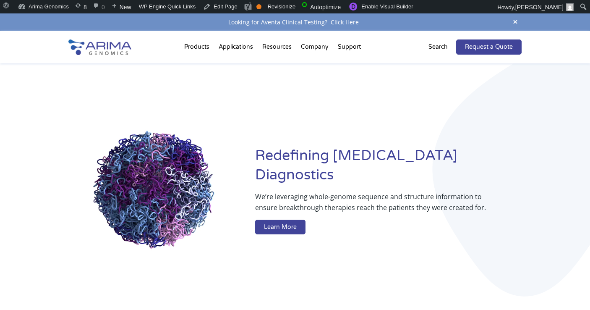  Describe the element at coordinates (100, 47) in the screenshot. I see `img: Arima-Genomics-logo` at that location.